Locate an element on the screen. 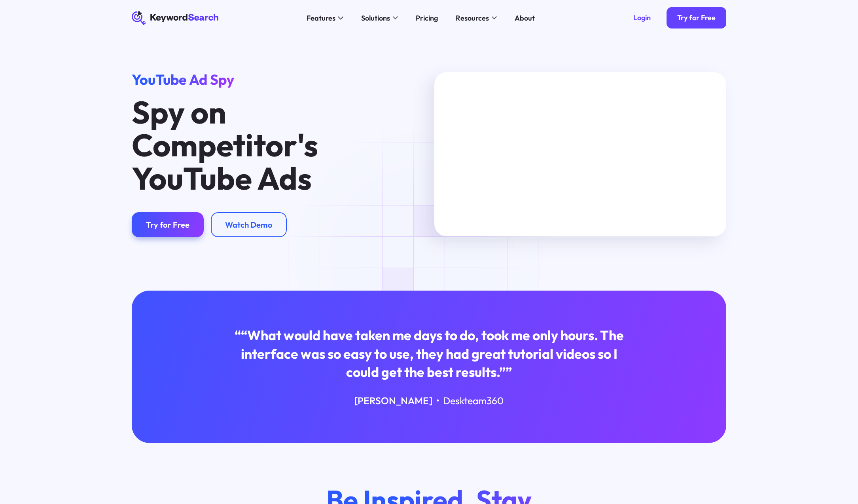 The width and height of the screenshot is (858, 504). div: Login is located at coordinates (642, 18).